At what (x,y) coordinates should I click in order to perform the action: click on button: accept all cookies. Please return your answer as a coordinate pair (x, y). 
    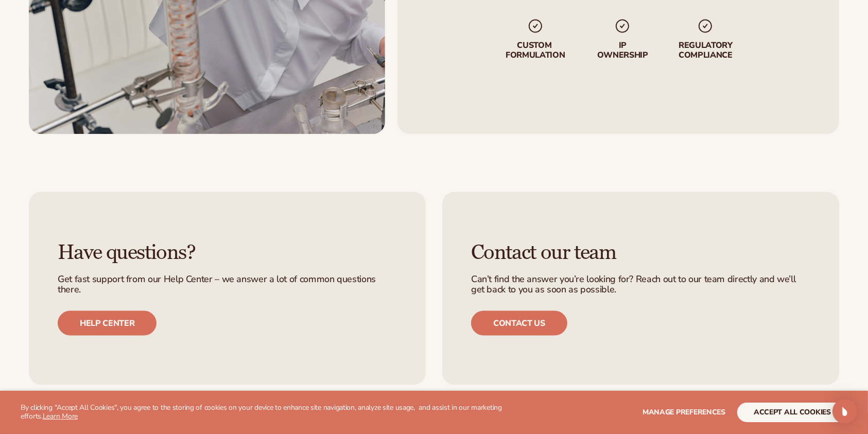
    Looking at the image, I should click on (792, 413).